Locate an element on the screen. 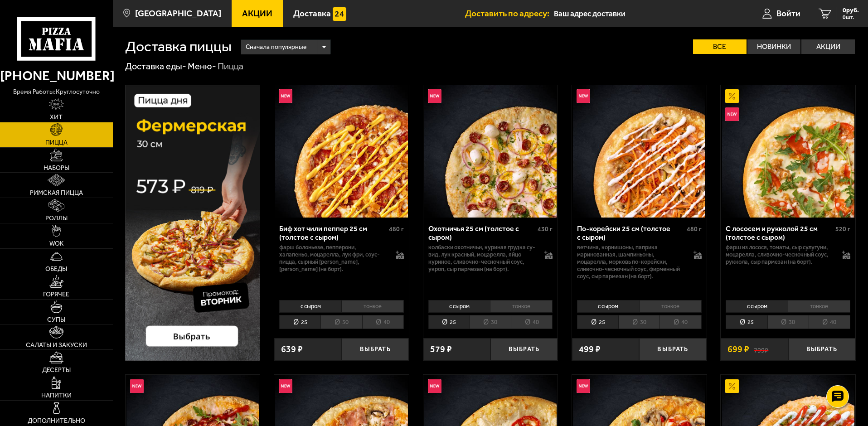  div: Биф хот чили пеппер 25 см (толстое с сыром) is located at coordinates (333, 233).